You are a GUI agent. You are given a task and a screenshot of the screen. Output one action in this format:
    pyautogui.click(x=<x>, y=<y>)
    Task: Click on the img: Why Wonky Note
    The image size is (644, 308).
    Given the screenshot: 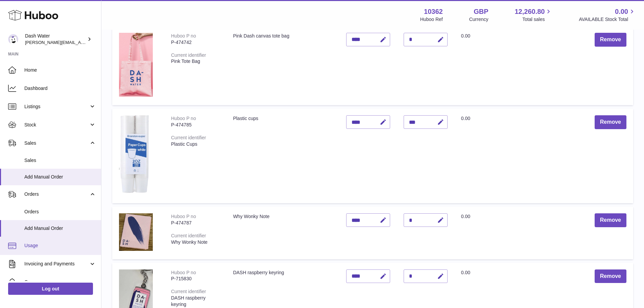 What is the action you would take?
    pyautogui.click(x=135, y=231)
    